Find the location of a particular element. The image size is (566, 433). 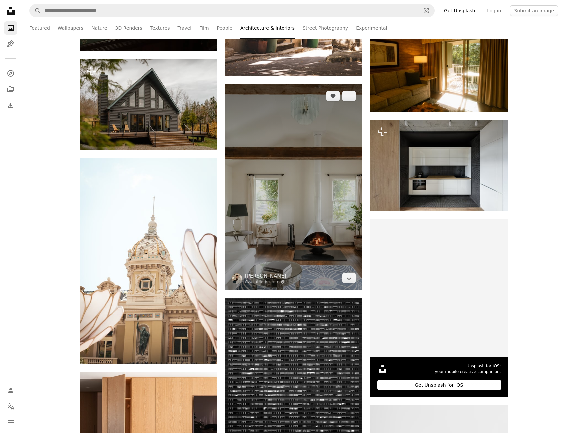

a: Film is located at coordinates (204, 28).